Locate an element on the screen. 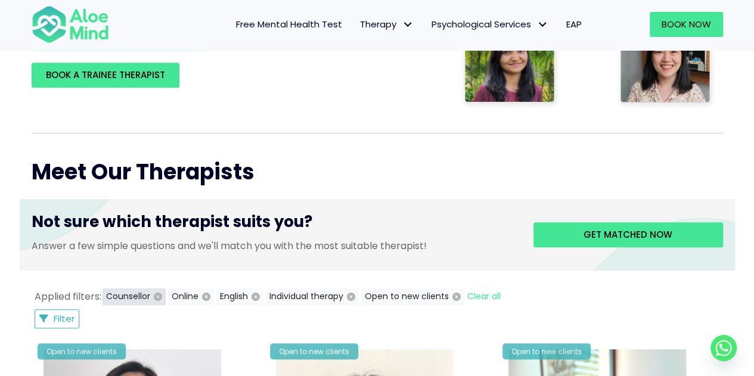  span: BOOK A TRAINEE THERAPIST is located at coordinates (105, 74).